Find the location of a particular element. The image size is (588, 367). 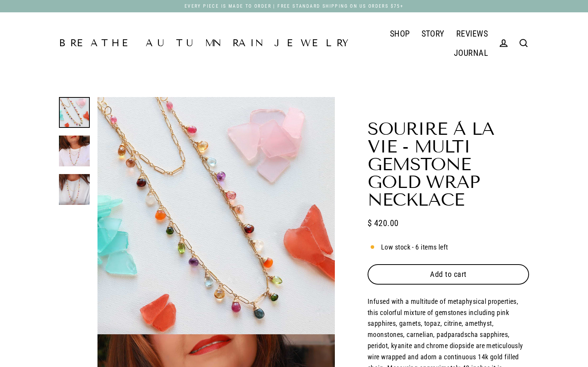

img: Sourire à la Vie - Multi Gemstone Gold Wrap Necklace life style alt image | Breathe Autumn Rain A... is located at coordinates (74, 189).